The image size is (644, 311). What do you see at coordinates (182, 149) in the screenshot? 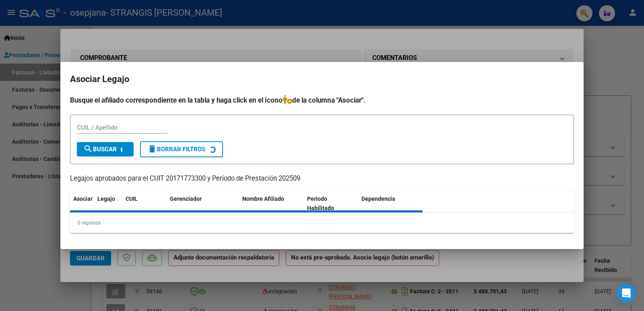
I see `button: Borrar Filtros` at bounding box center [182, 149].